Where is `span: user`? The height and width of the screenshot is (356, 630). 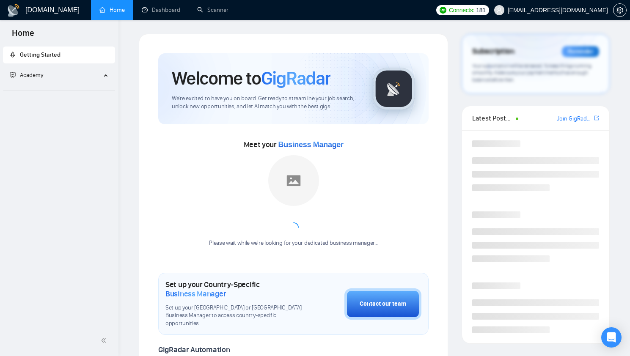 span: user is located at coordinates (499, 10).